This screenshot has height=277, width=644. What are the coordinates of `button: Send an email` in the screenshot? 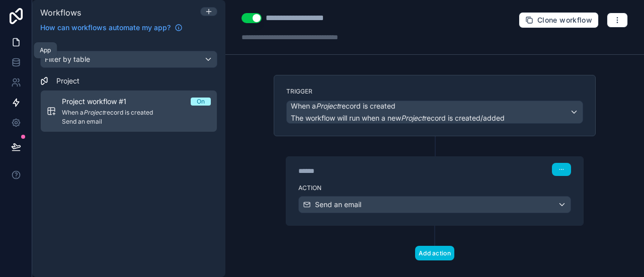 It's located at (435, 205).